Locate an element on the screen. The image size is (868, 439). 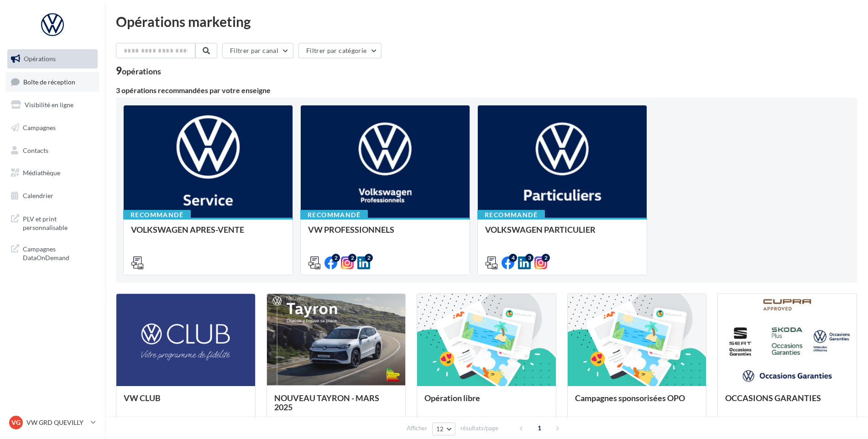
span: Opération libre is located at coordinates (452, 398).